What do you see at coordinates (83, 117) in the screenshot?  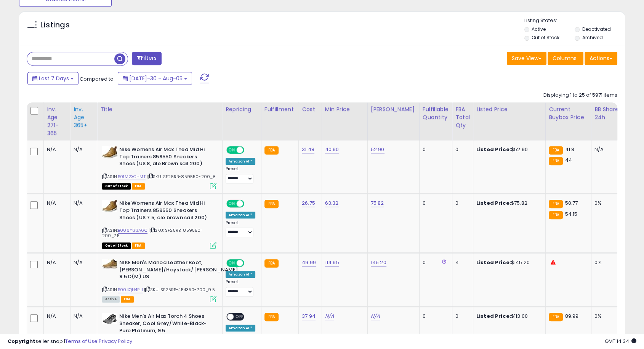 I see `div: Inv. Age 365+` at bounding box center [83, 117].